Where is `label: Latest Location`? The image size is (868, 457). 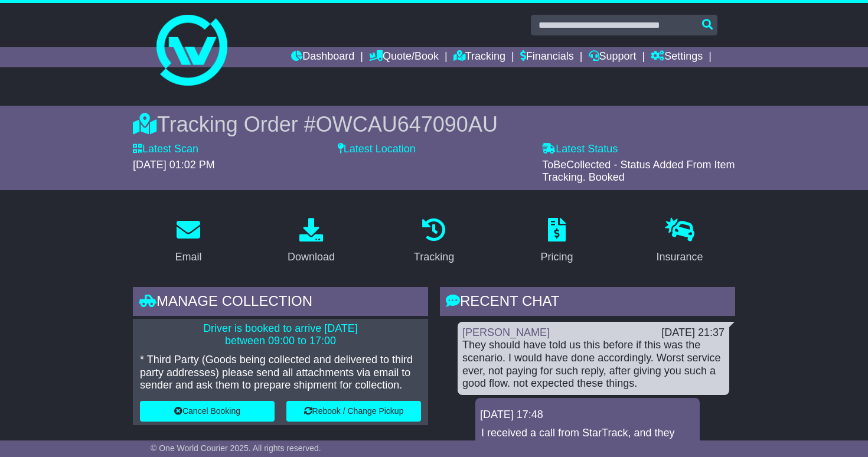
label: Latest Location is located at coordinates (377, 150).